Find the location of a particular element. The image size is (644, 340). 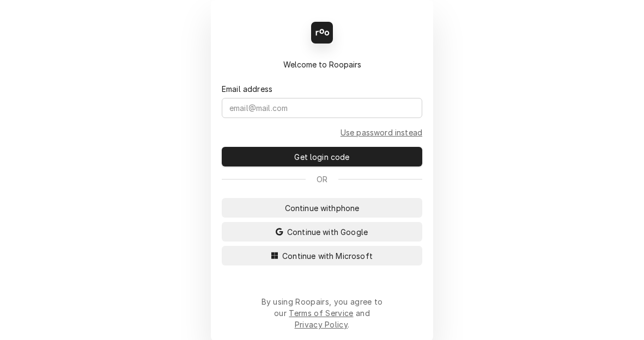

span: Get login code is located at coordinates (321, 157).